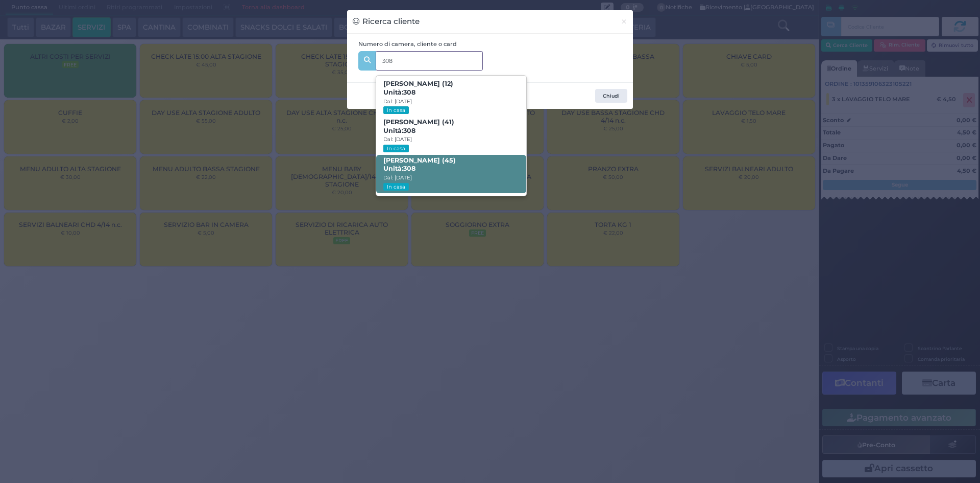  What do you see at coordinates (386, 21) in the screenshot?
I see `h3: Ricerca cliente` at bounding box center [386, 21].